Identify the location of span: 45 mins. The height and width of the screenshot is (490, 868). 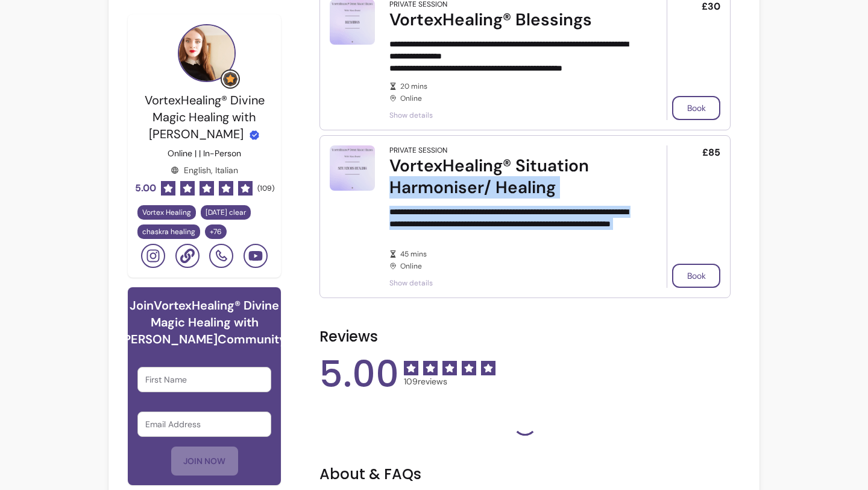
(517, 254).